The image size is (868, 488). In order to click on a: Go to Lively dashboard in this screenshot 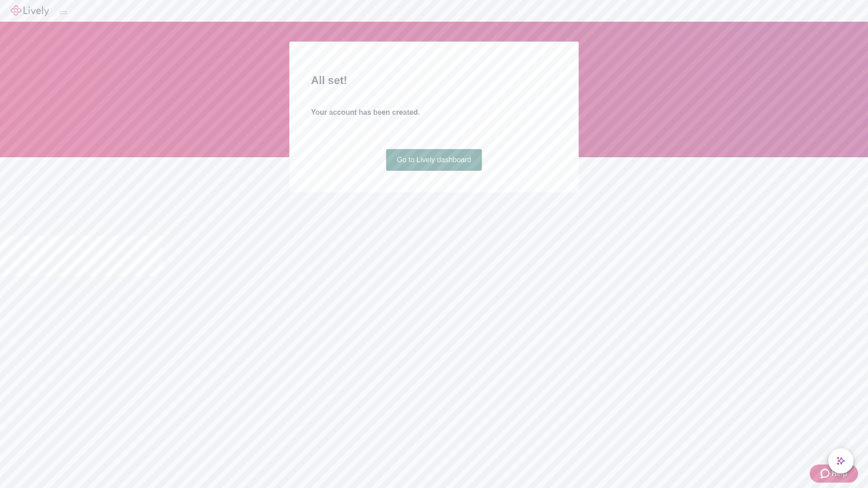, I will do `click(434, 160)`.